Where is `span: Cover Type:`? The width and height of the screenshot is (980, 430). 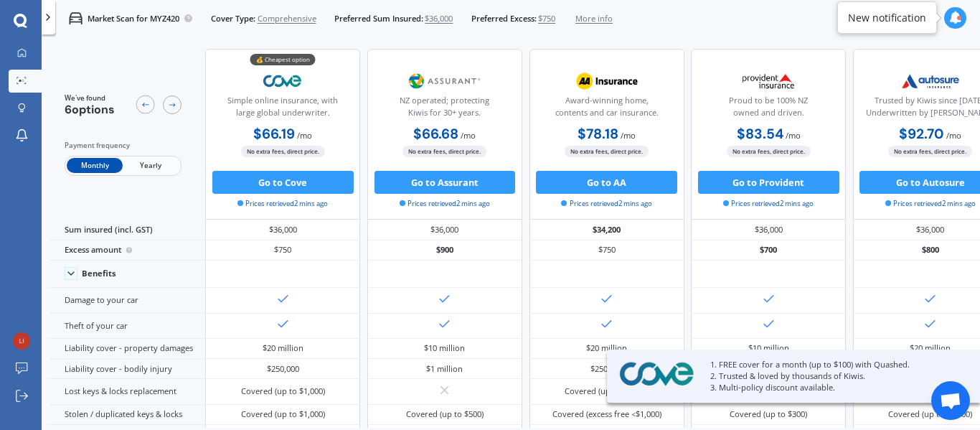 span: Cover Type: is located at coordinates (233, 18).